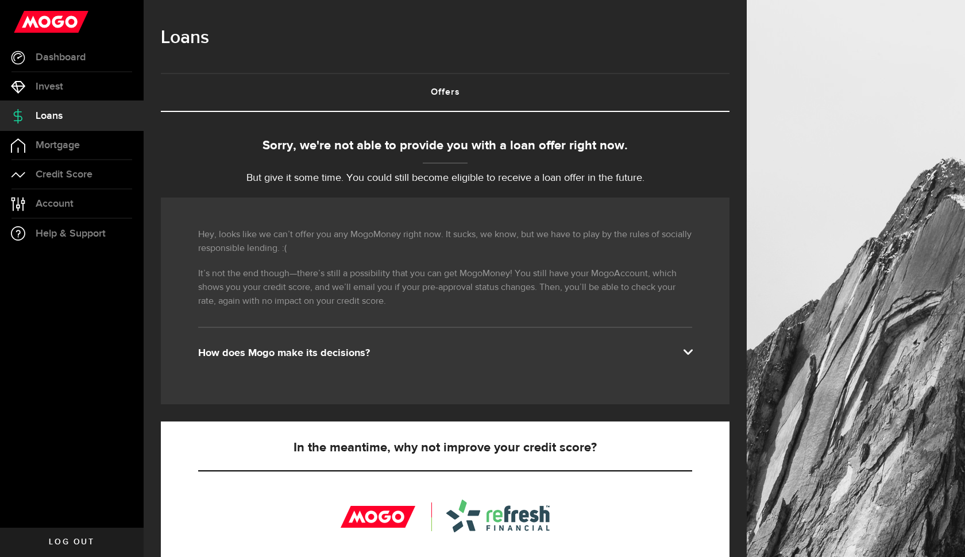 Image resolution: width=965 pixels, height=557 pixels. I want to click on span: Help & Support, so click(71, 234).